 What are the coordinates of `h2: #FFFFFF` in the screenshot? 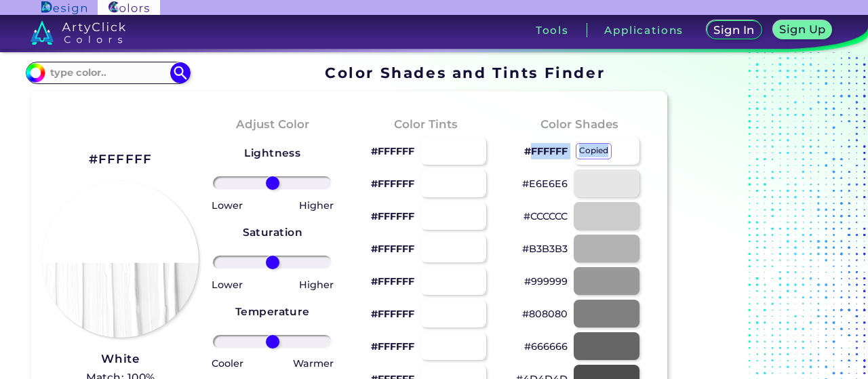 It's located at (120, 159).